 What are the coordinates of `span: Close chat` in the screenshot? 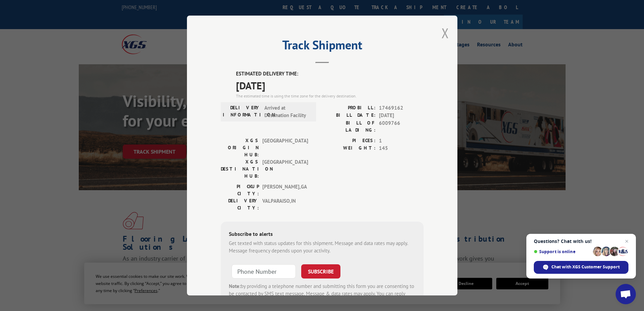 It's located at (627, 241).